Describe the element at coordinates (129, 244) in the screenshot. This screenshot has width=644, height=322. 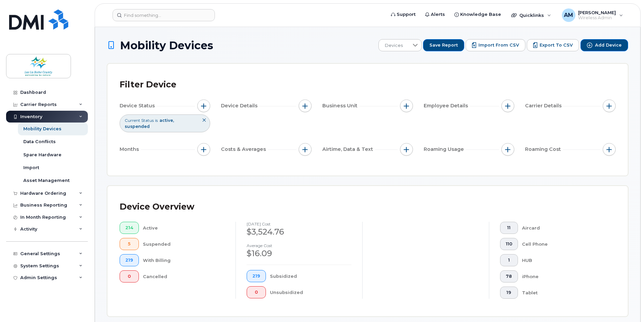
I see `span: 5` at that location.